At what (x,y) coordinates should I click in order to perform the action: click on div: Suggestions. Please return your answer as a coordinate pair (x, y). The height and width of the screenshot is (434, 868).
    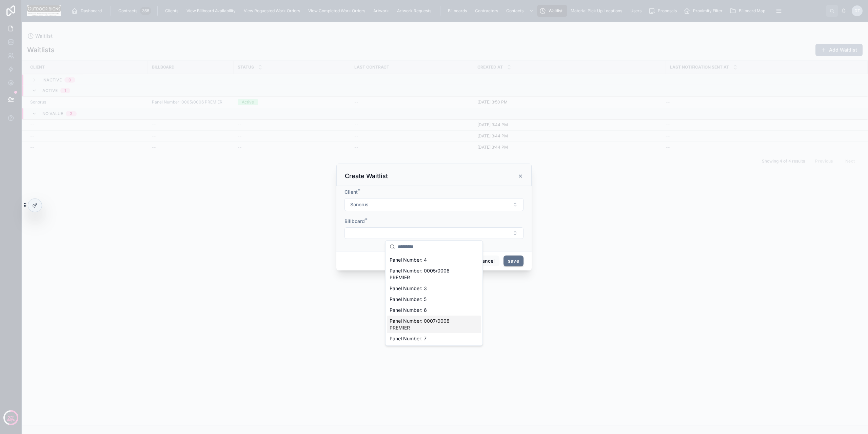
    Looking at the image, I should click on (434, 299).